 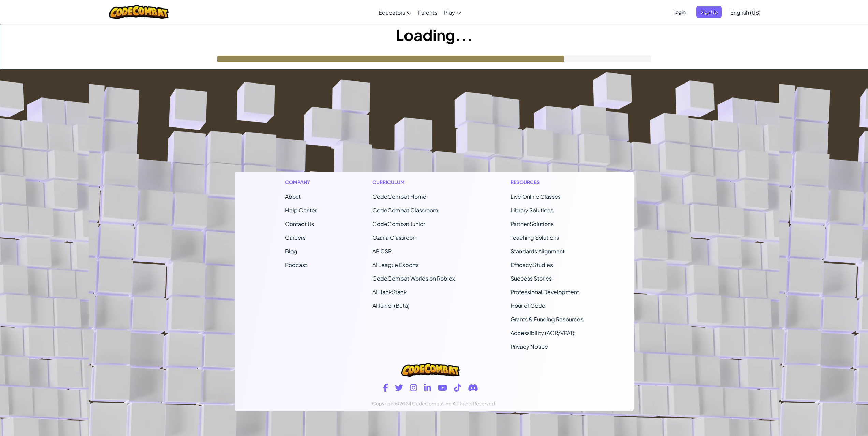 I want to click on a: Blog, so click(x=291, y=251).